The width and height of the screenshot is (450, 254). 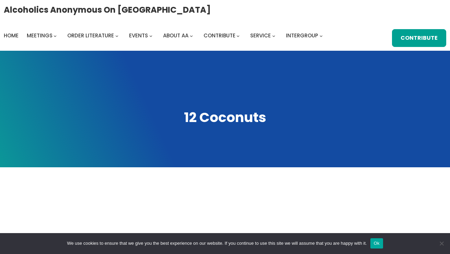 I want to click on button: Meetings submenu, so click(x=55, y=35).